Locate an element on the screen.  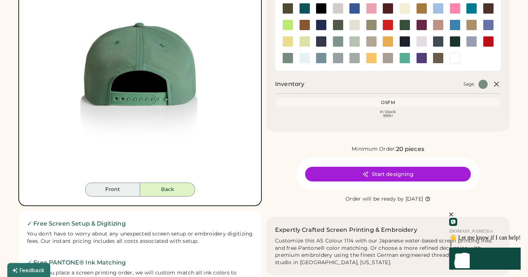
h2: ✓ Free PANTONE® Ink Matching is located at coordinates (140, 262).